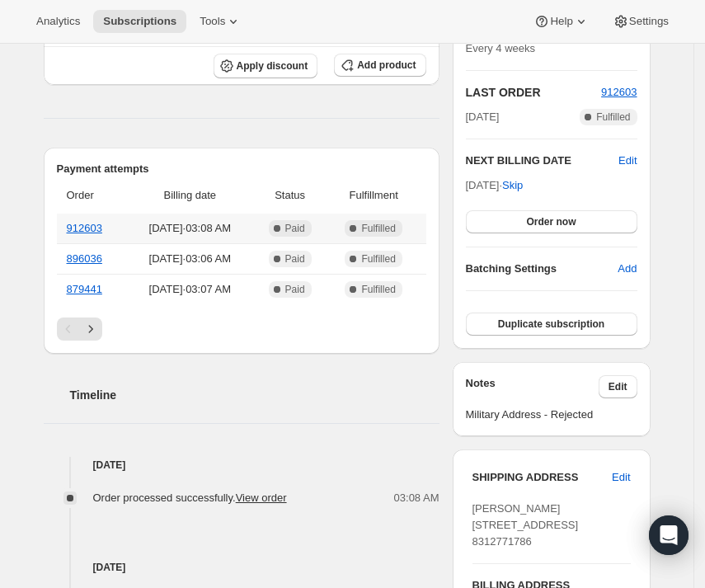 Image resolution: width=705 pixels, height=588 pixels. Describe the element at coordinates (532, 386) in the screenshot. I see `h3: Notes` at that location.